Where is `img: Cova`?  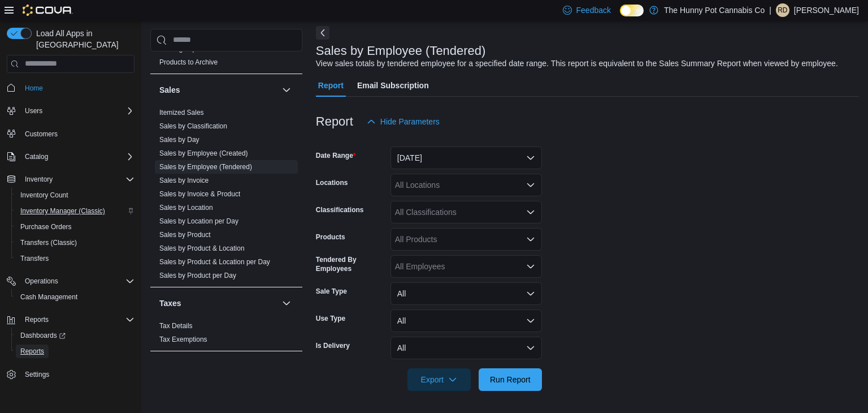 img: Cova is located at coordinates (47, 10).